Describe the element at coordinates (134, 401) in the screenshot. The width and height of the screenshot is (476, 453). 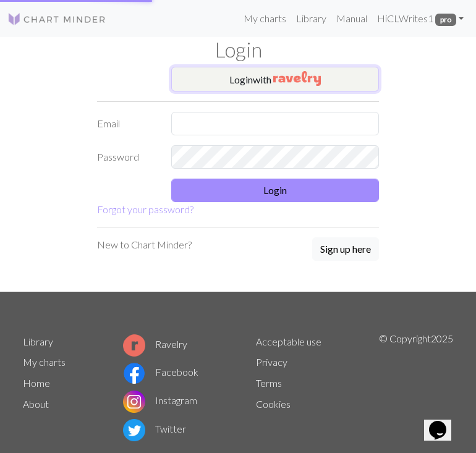
I see `img: Instagram logo` at that location.